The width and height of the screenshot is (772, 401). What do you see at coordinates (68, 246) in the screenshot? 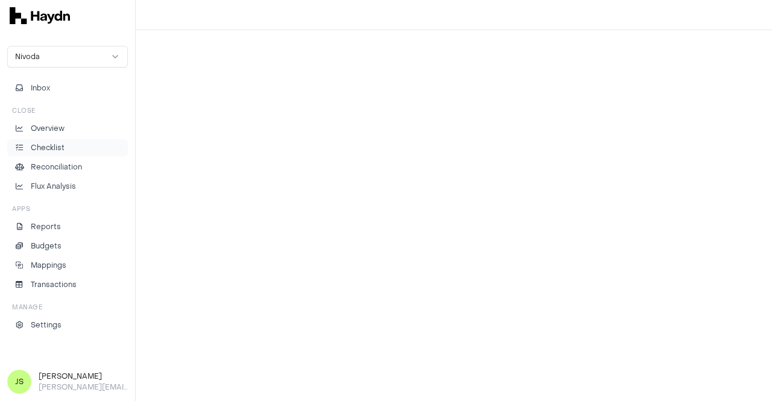
I see `a: Budgets` at bounding box center [68, 246].